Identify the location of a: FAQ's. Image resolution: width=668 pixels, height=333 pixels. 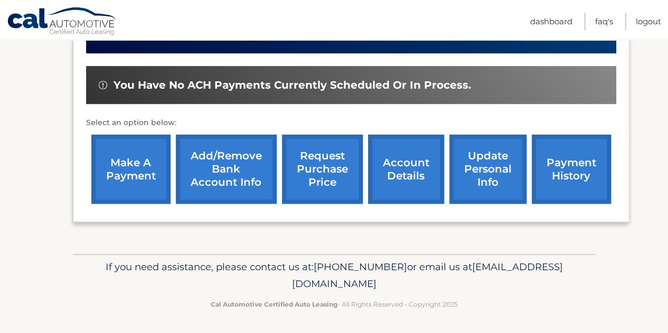
(604, 21).